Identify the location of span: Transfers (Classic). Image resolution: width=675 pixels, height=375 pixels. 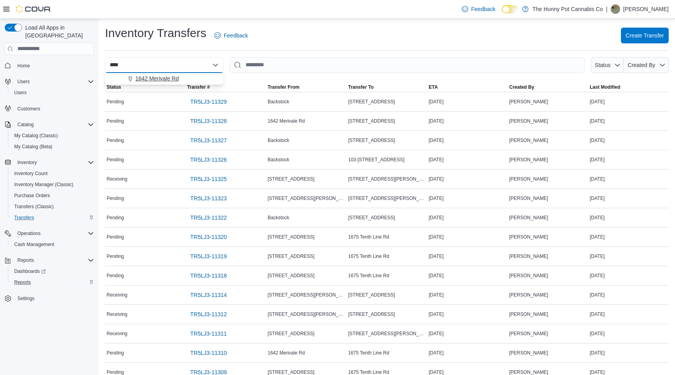
(53, 207).